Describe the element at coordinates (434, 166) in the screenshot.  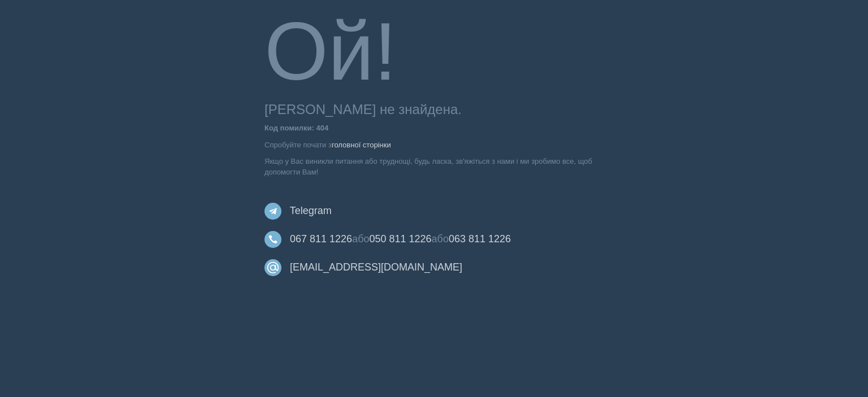
I see `p: Якщо у Вас виникли питання або труднощі, будь ласка, зв'яжіться з нами і ми зробимо все, щоб допо...` at that location.